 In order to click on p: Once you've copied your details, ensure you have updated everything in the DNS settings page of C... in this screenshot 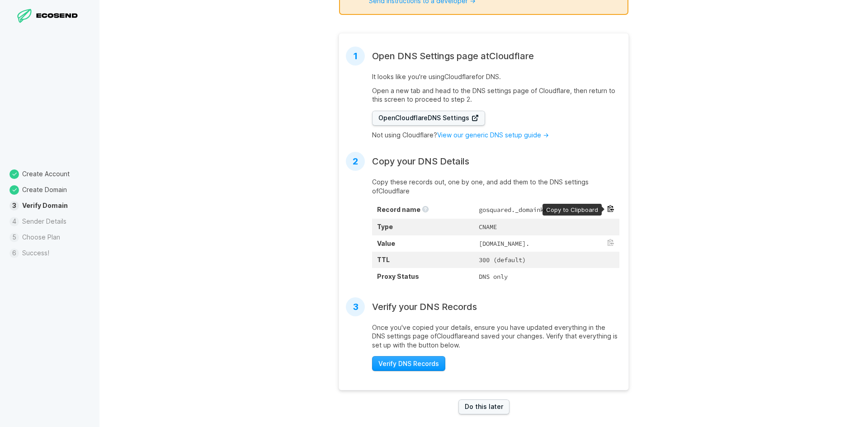, I will do `click(495, 337)`.